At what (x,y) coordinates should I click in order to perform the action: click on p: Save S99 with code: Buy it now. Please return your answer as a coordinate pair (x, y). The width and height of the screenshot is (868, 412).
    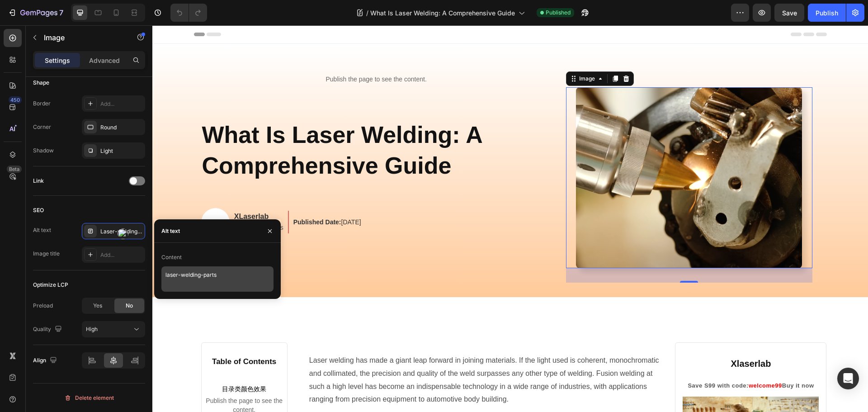
    Looking at the image, I should click on (598, 360).